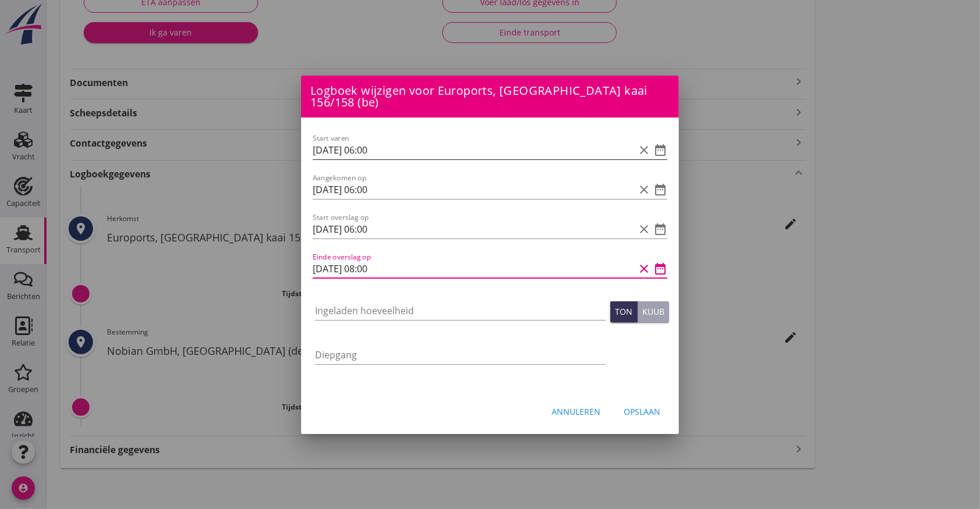 This screenshot has width=980, height=509. What do you see at coordinates (624, 311) in the screenshot?
I see `div: Ton` at bounding box center [624, 311].